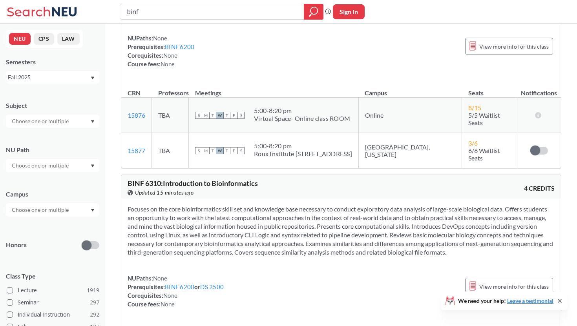 Image resolution: width=577 pixels, height=326 pixels. What do you see at coordinates (44, 39) in the screenshot?
I see `button: CPS` at bounding box center [44, 39].